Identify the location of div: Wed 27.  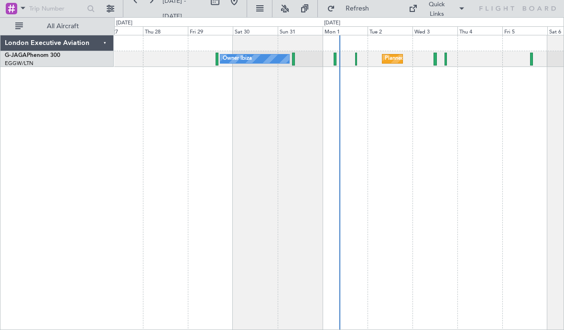
(120, 31).